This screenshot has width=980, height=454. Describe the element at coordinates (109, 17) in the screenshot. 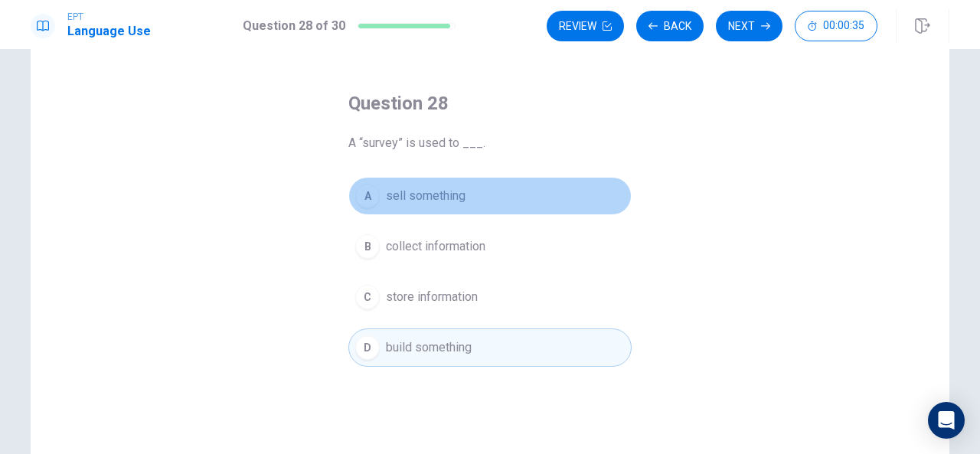

I see `span: EPT` at that location.